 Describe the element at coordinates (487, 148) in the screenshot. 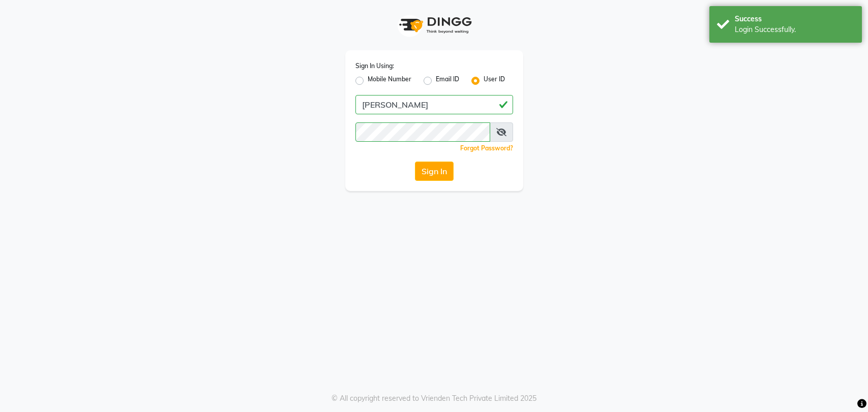

I see `a: Forgot Password?` at that location.